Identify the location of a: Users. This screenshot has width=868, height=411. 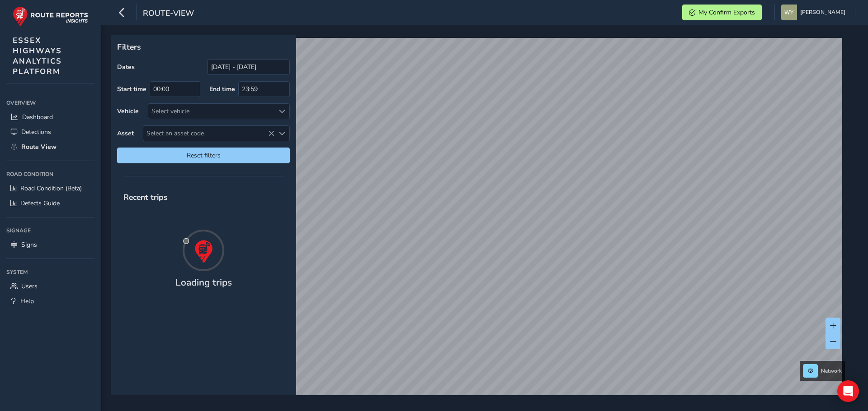
(50, 286).